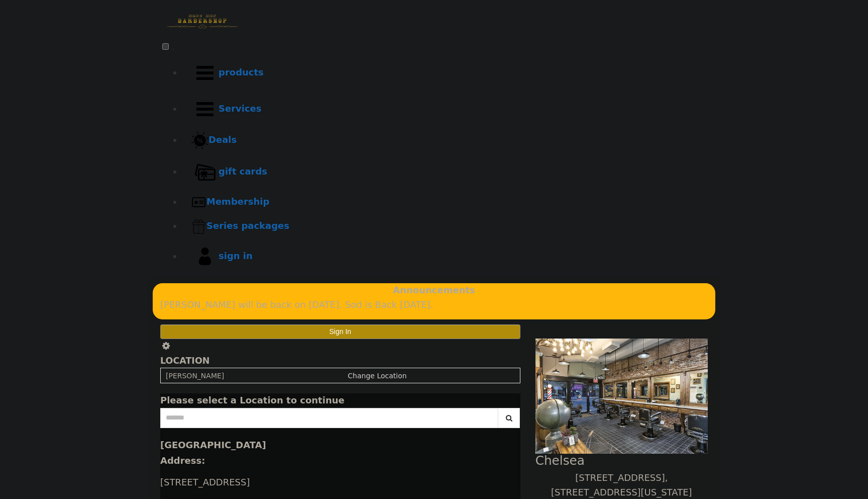 Image resolution: width=868 pixels, height=499 pixels. What do you see at coordinates (202, 21) in the screenshot?
I see `img: Made Man Barbershop logo` at bounding box center [202, 21].